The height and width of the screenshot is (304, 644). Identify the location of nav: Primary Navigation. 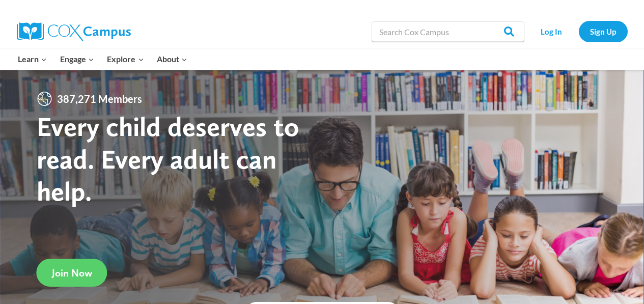
(103, 59).